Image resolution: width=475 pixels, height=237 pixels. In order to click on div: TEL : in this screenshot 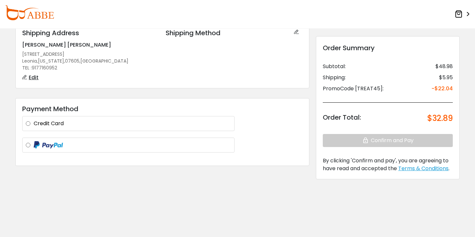, I will do `click(90, 68)`.